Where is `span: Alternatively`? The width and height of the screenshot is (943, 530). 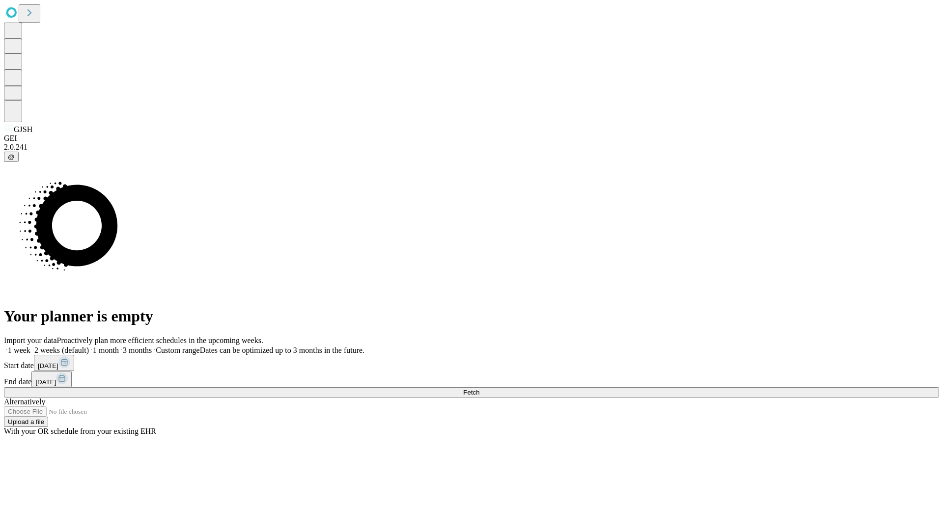
span: Alternatively is located at coordinates (25, 402).